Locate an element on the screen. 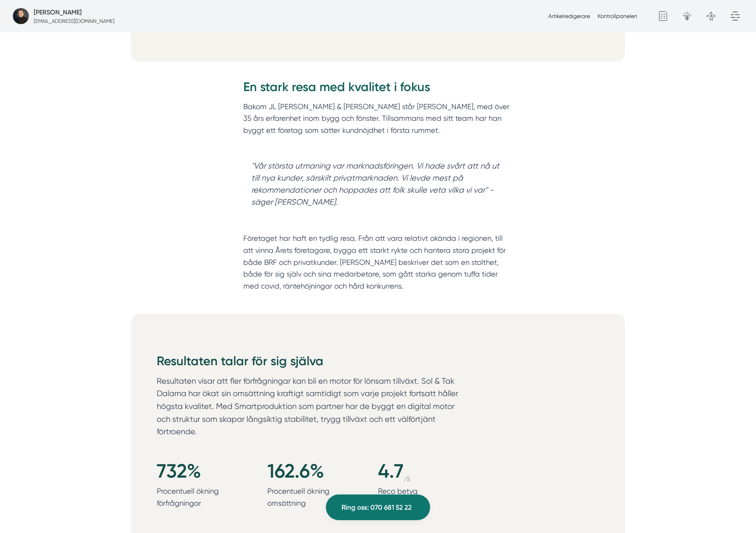  a: Kontrollpanelen is located at coordinates (618, 16).